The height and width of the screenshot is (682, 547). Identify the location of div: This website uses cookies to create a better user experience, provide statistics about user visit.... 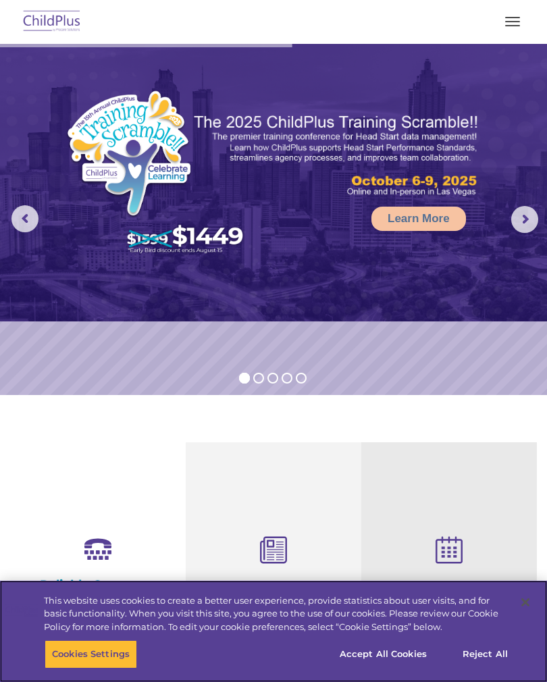
(276, 614).